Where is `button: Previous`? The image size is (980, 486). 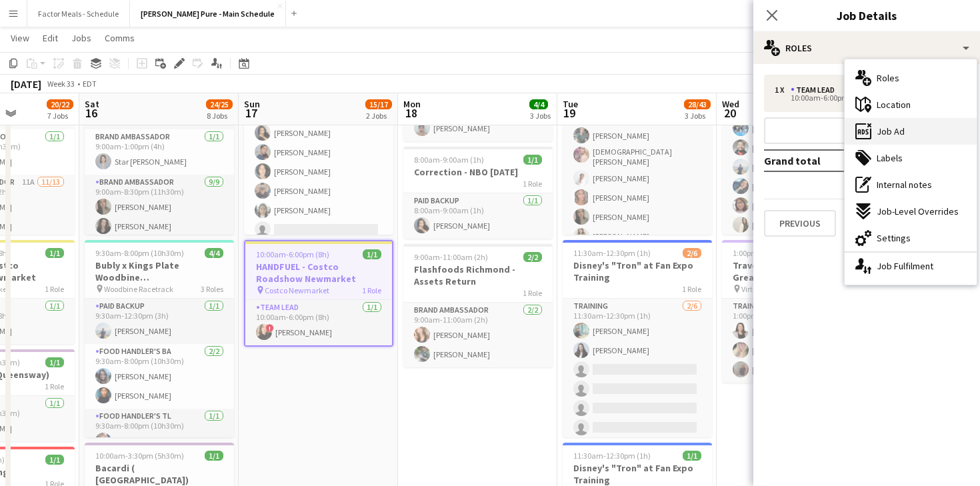
button: Previous is located at coordinates (800, 224).